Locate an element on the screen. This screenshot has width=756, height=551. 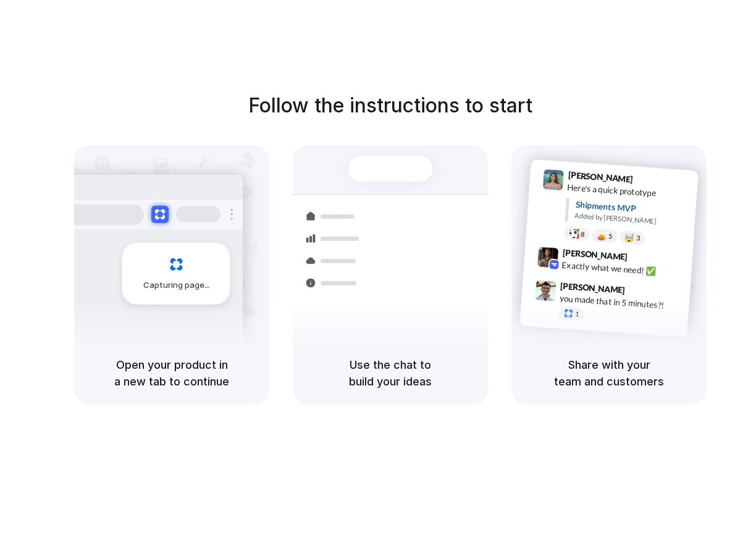
h5: Use the chat to build your ideas is located at coordinates (390, 373).